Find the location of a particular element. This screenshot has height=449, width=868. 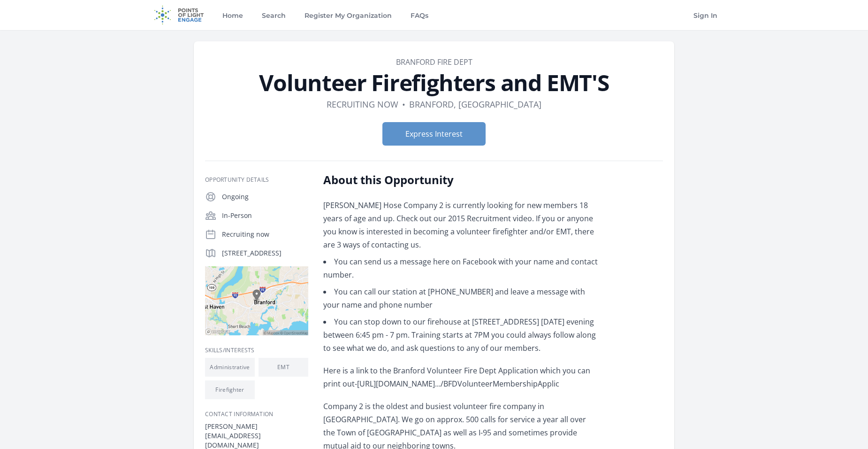

li: You can send us a message here on Facebook with your name and contact number. is located at coordinates (460, 268).